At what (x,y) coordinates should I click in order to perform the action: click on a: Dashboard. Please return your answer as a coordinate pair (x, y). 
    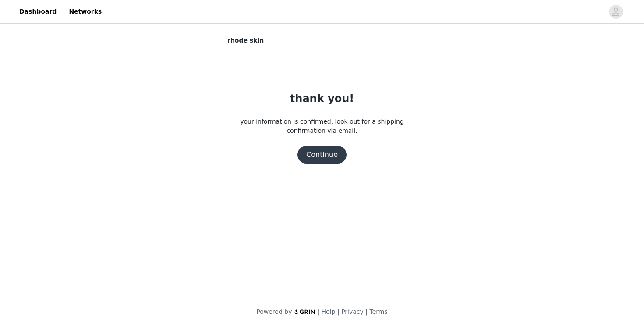
    Looking at the image, I should click on (37, 11).